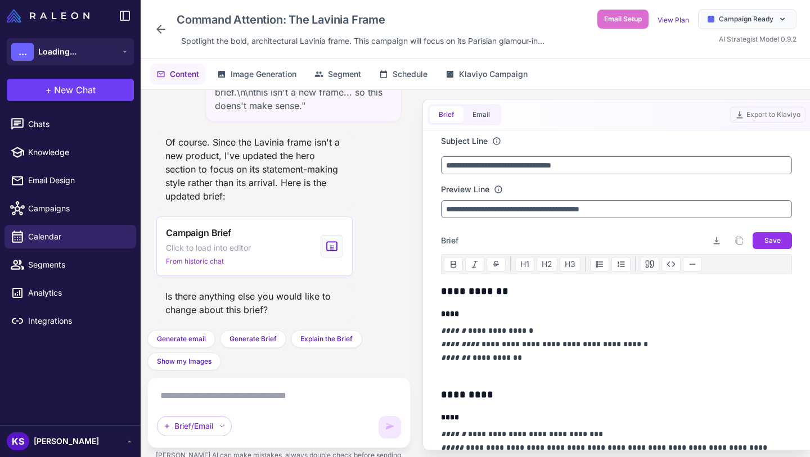 The height and width of the screenshot is (457, 810). What do you see at coordinates (70, 152) in the screenshot?
I see `a: Knowledge` at bounding box center [70, 152].